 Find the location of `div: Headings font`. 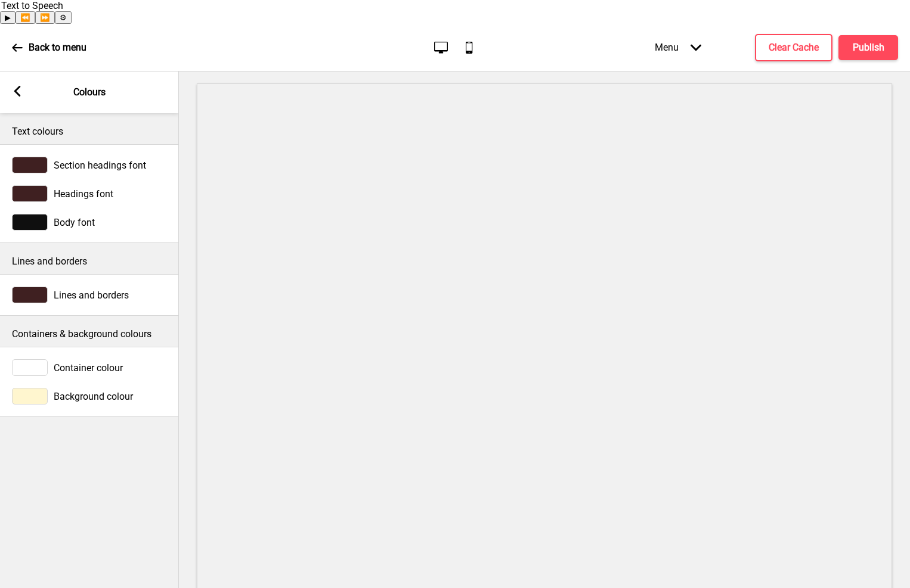

div: Headings font is located at coordinates (89, 194).